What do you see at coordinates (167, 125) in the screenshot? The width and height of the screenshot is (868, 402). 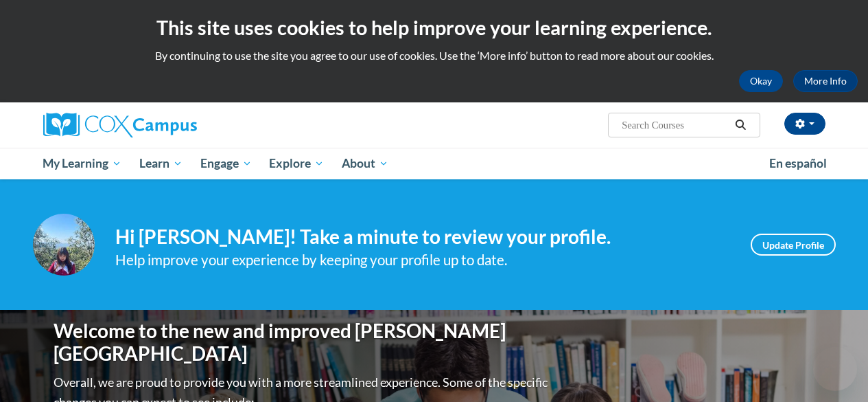 I see `a: Cox Campus` at bounding box center [167, 125].